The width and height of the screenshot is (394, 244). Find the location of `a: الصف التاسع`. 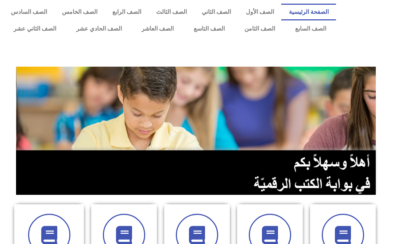

a: الصف التاسع is located at coordinates (209, 29).